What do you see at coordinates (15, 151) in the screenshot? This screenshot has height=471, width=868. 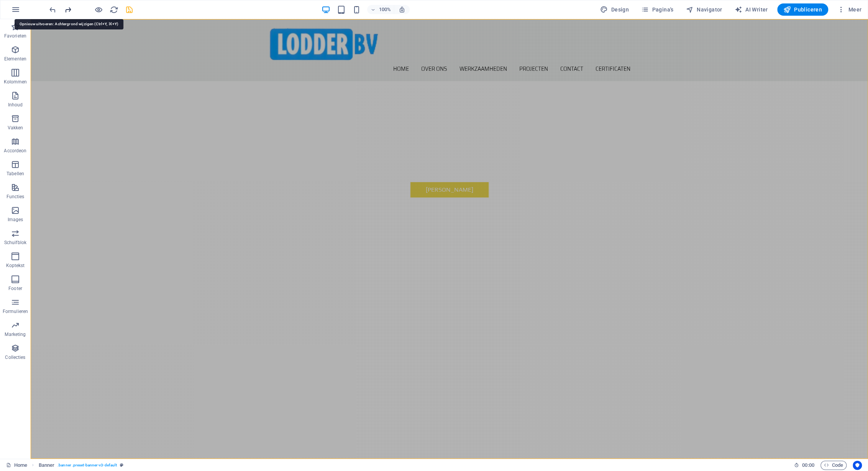 I see `p: Accordeon` at bounding box center [15, 151].